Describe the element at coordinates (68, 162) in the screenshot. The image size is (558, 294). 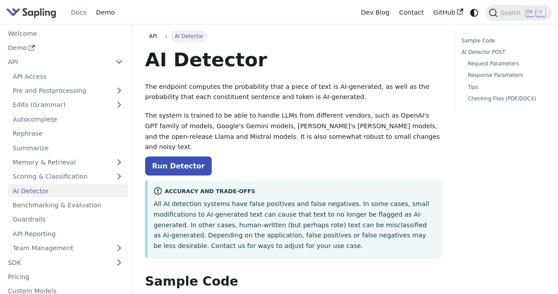
I see `a: Memory & Retrieval` at that location.